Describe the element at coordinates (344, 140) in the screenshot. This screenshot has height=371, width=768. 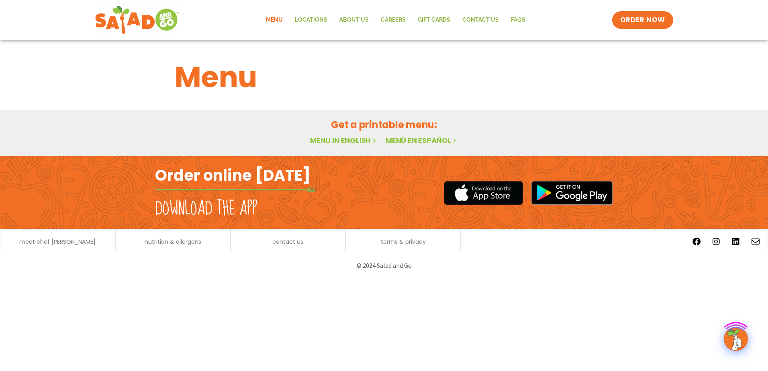
I see `a: Menu in English` at that location.